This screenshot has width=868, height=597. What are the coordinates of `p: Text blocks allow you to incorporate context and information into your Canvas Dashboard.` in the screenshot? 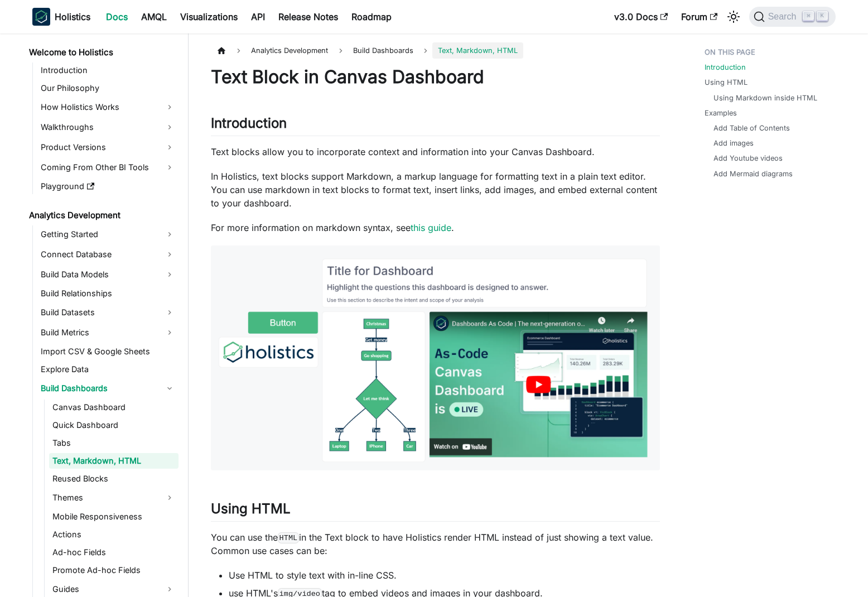 It's located at (435, 152).